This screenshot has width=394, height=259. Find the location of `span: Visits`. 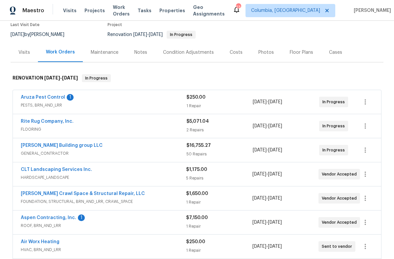

span: Visits is located at coordinates (70, 11).